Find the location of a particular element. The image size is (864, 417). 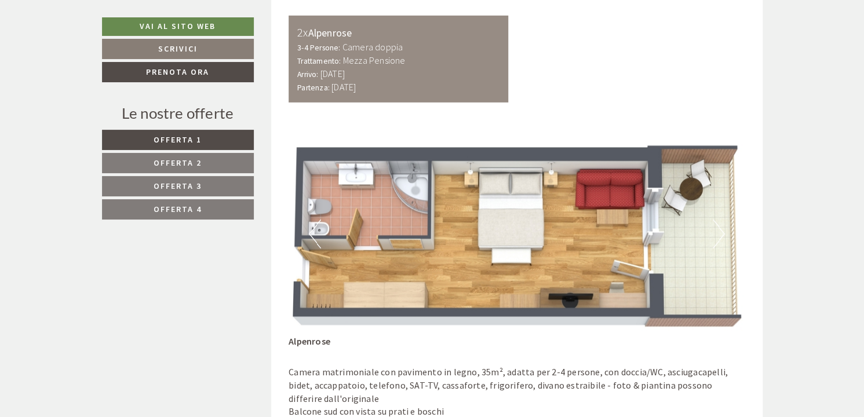

span: Offerta 3 is located at coordinates (177, 186).